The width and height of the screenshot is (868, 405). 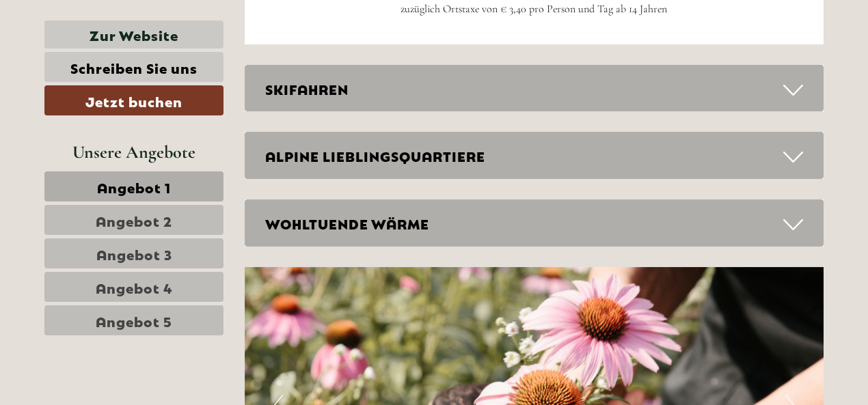 What do you see at coordinates (134, 187) in the screenshot?
I see `span: Angebot 1` at bounding box center [134, 187].